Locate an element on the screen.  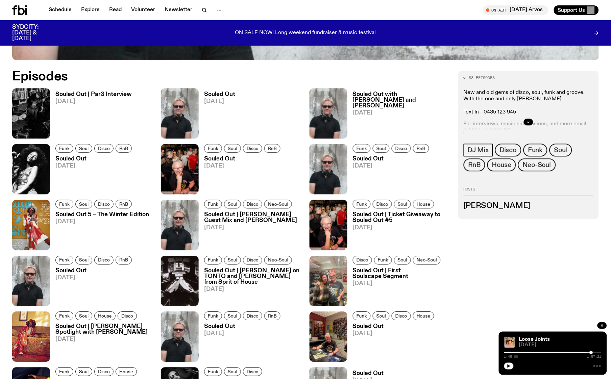
span: DJ Mix is located at coordinates (478, 150).